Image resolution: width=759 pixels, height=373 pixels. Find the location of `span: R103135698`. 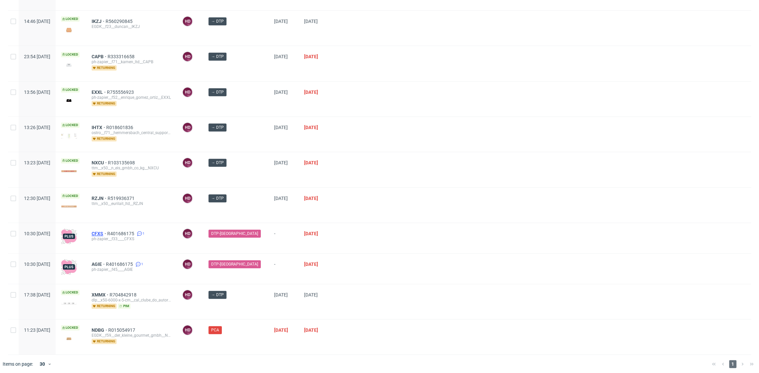

span: R103135698 is located at coordinates (122, 163).